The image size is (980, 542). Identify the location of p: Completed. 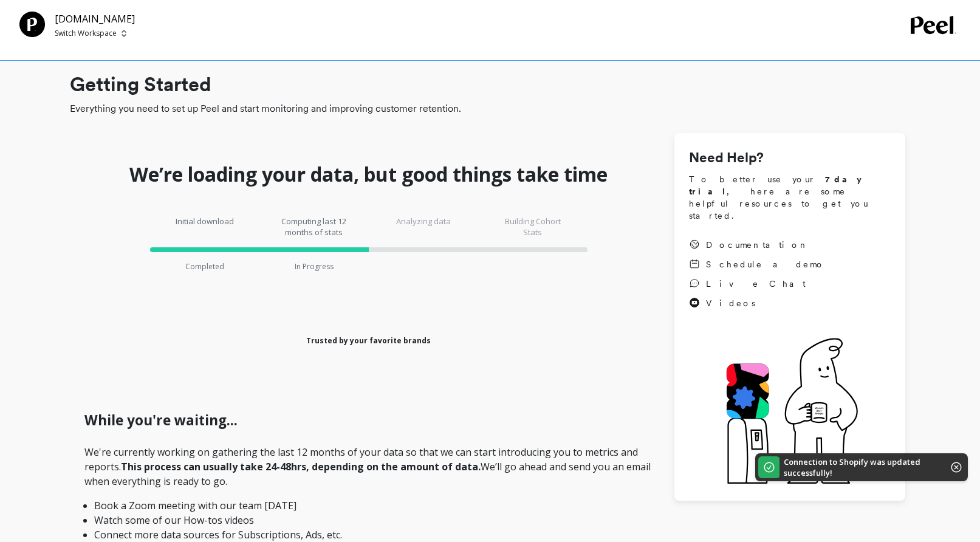
(205, 266).